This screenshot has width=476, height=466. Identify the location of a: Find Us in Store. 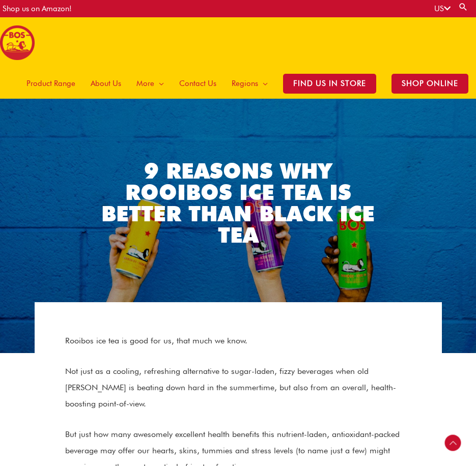
(329, 84).